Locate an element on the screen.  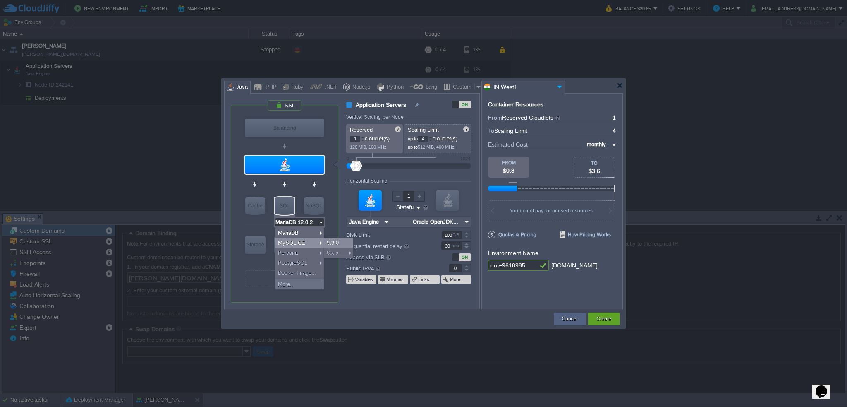
span: 1 is located at coordinates (614, 118).